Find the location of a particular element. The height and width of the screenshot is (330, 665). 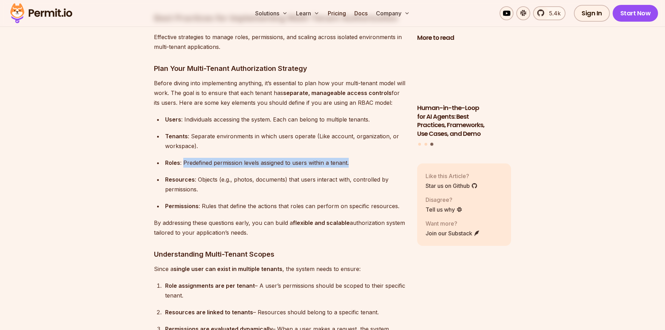

a: 5.4k is located at coordinates (549, 13).